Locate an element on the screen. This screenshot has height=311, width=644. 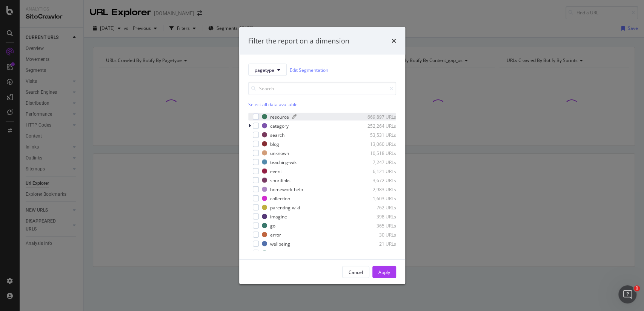
div: resource is located at coordinates (279, 116).